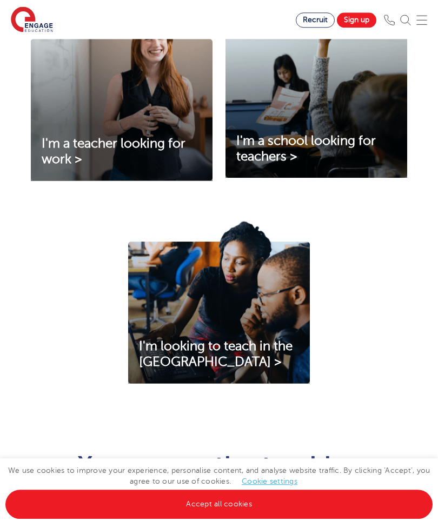  What do you see at coordinates (122, 152) in the screenshot?
I see `a: I'm a teacher looking for work >` at bounding box center [122, 152].